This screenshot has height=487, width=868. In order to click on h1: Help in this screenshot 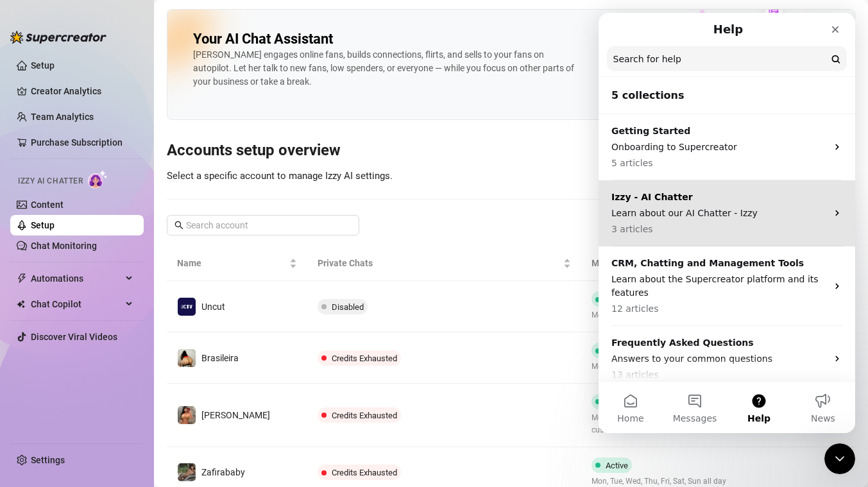, I will do `click(130, 16)`.